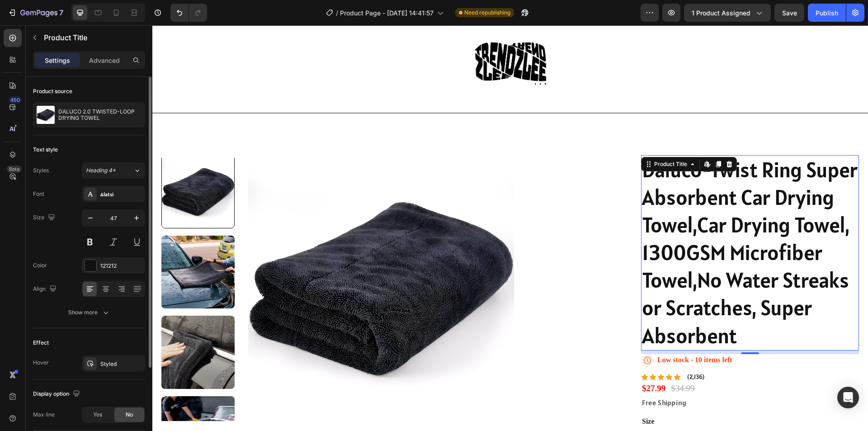 The height and width of the screenshot is (431, 868). Describe the element at coordinates (721, 13) in the screenshot. I see `span: 1 product assigned` at that location.